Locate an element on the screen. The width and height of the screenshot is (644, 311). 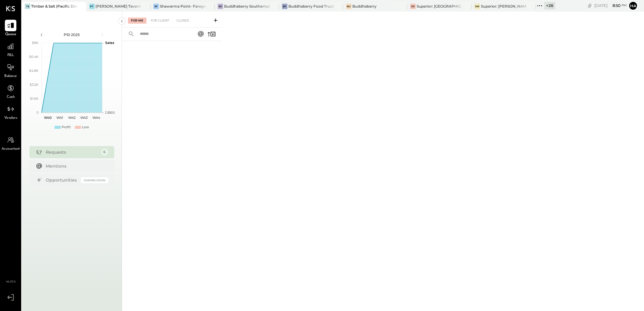
text: W41 is located at coordinates (60, 117).